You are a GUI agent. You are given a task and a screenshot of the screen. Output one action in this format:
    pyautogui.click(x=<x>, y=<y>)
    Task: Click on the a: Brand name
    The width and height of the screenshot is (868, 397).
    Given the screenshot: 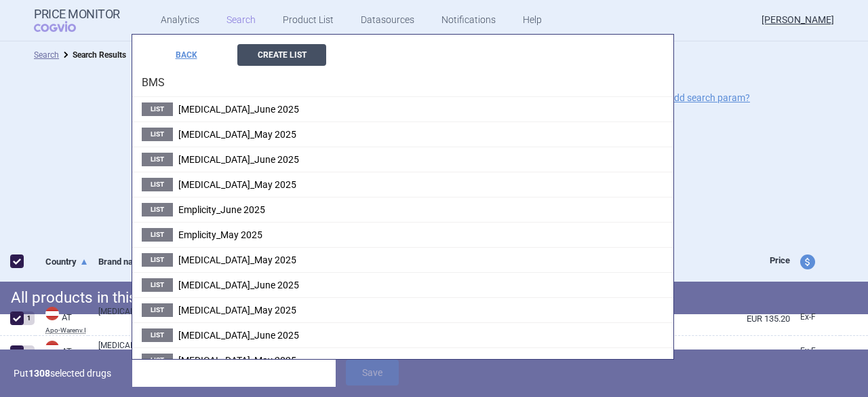 What is the action you would take?
    pyautogui.click(x=178, y=261)
    